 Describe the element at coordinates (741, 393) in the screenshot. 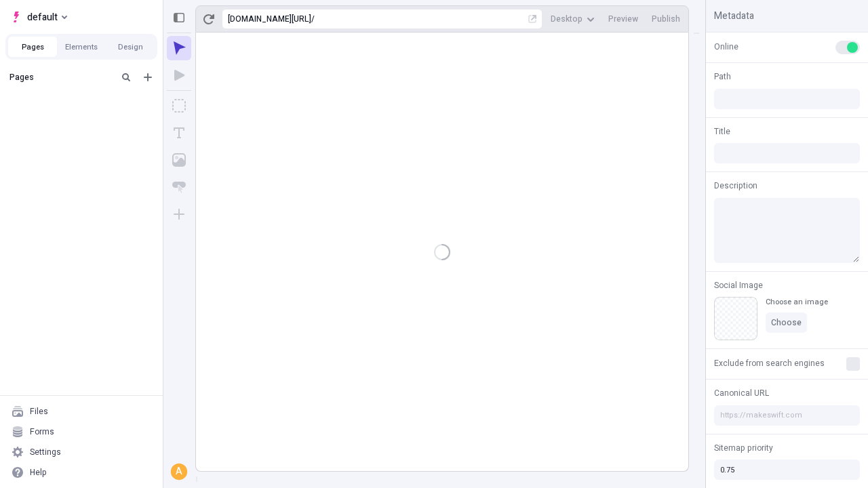

I see `span: Canonical URL` at that location.